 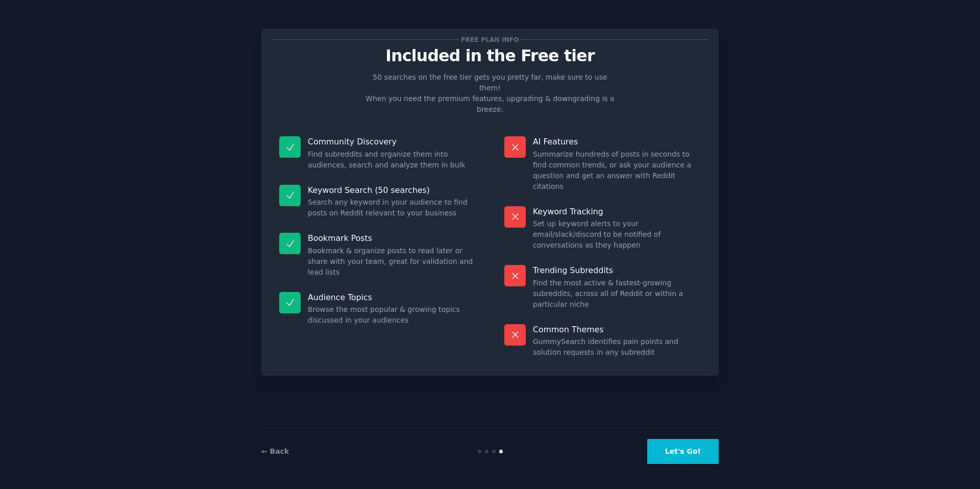 I want to click on p: Keyword Tracking, so click(x=616, y=211).